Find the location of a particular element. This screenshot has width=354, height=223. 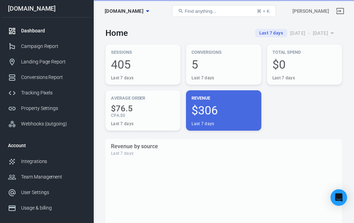

div: User Settings is located at coordinates (53, 193).